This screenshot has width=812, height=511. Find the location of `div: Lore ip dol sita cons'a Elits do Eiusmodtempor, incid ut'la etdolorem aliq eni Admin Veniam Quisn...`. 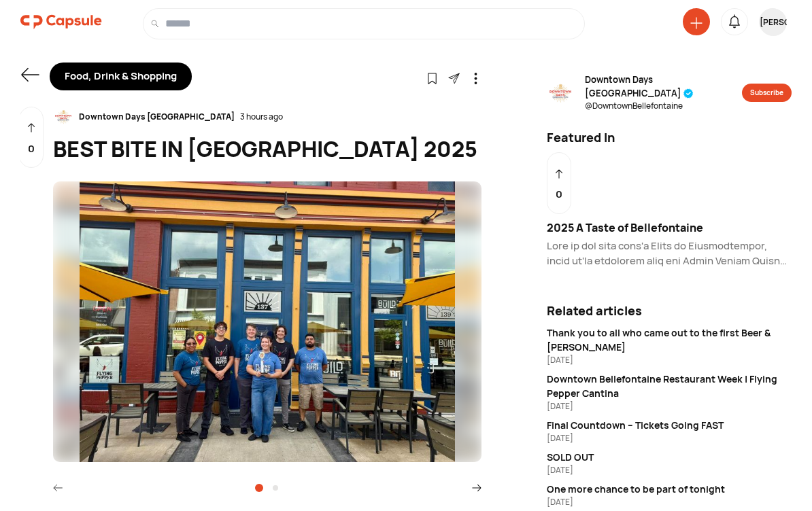

div: Lore ip dol sita cons'a Elits do Eiusmodtempor, incid ut'la etdolorem aliq eni Admin Veniam Quisn... is located at coordinates (669, 254).